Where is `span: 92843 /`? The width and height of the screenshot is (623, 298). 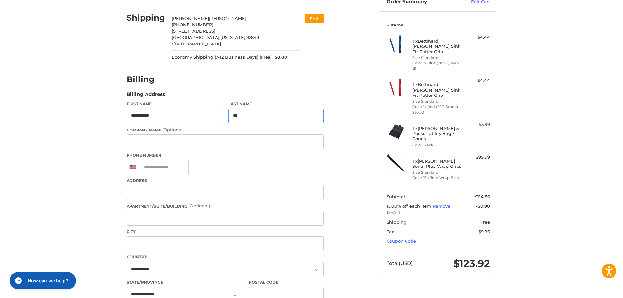
span: 92843 / is located at coordinates (215, 41).